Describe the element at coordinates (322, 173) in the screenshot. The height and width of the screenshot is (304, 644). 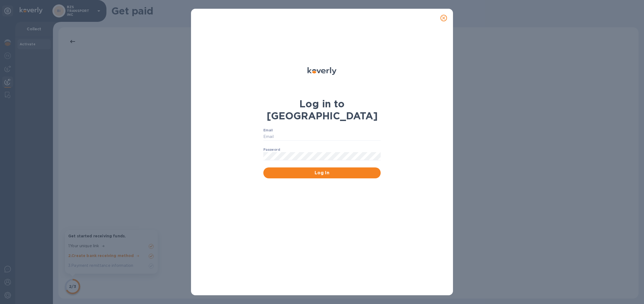
I see `span: Log In` at that location.